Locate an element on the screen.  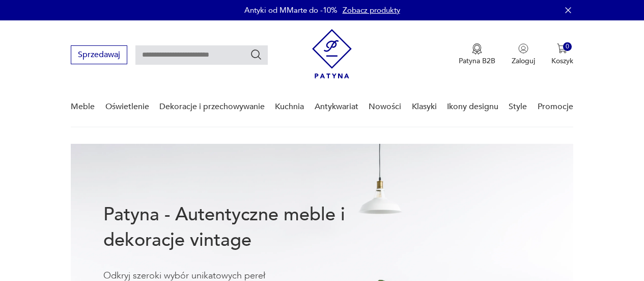
a: Promocje is located at coordinates (556, 106).